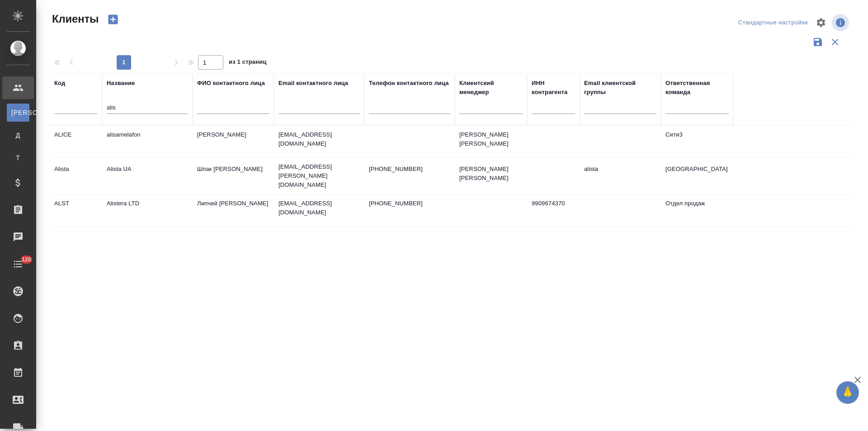 The width and height of the screenshot is (868, 431). What do you see at coordinates (18, 158) in the screenshot?
I see `a: Т` at bounding box center [18, 158].